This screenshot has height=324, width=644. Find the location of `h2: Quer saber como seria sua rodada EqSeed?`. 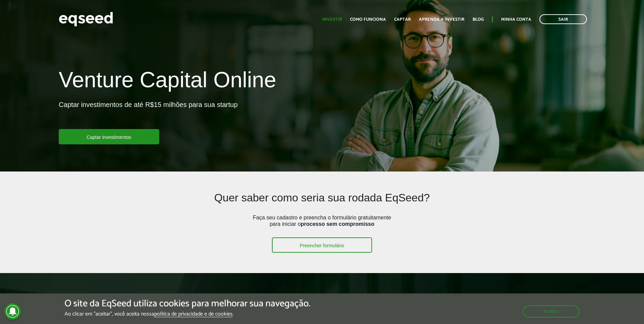

h2: Quer saber como seria sua rodada EqSeed? is located at coordinates (322, 203).